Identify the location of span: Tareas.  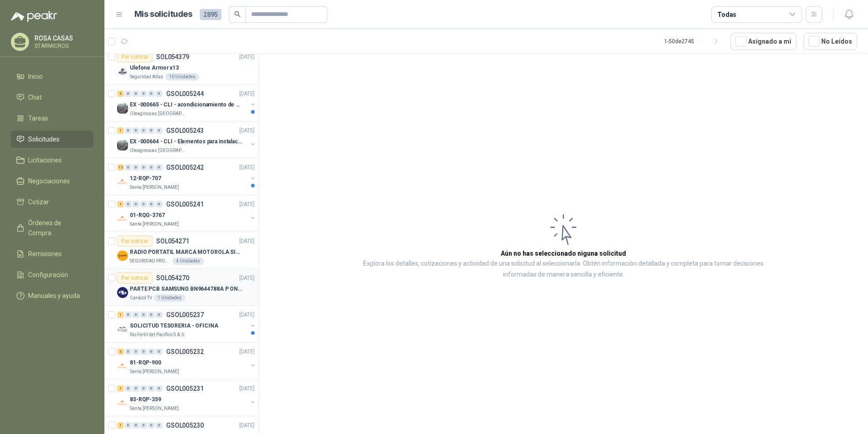
(38, 118).